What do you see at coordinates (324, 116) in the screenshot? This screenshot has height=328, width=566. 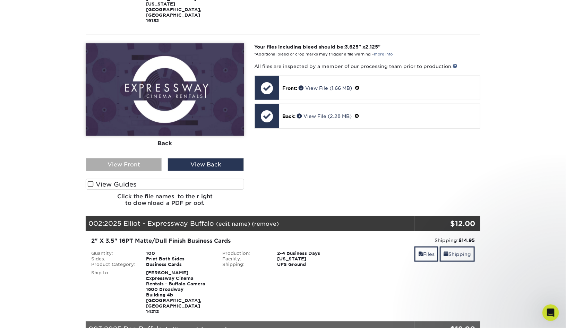 I see `a: View File (2.28 MB)` at bounding box center [324, 116].